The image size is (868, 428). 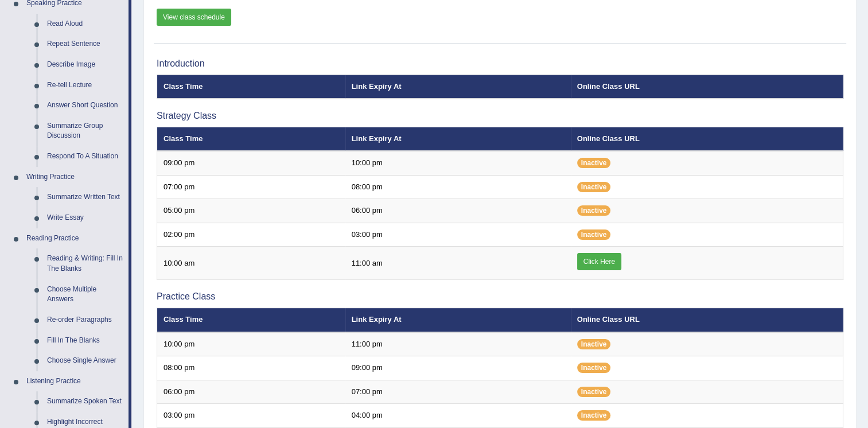 What do you see at coordinates (500, 297) in the screenshot?
I see `h3: Practice Class` at bounding box center [500, 297].